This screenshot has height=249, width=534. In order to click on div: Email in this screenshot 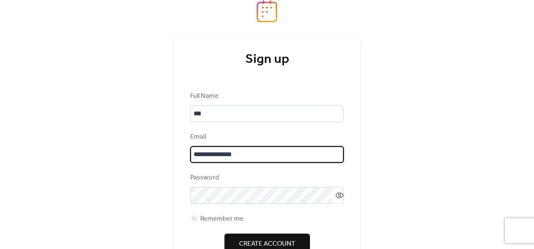, I will do `click(266, 137)`.